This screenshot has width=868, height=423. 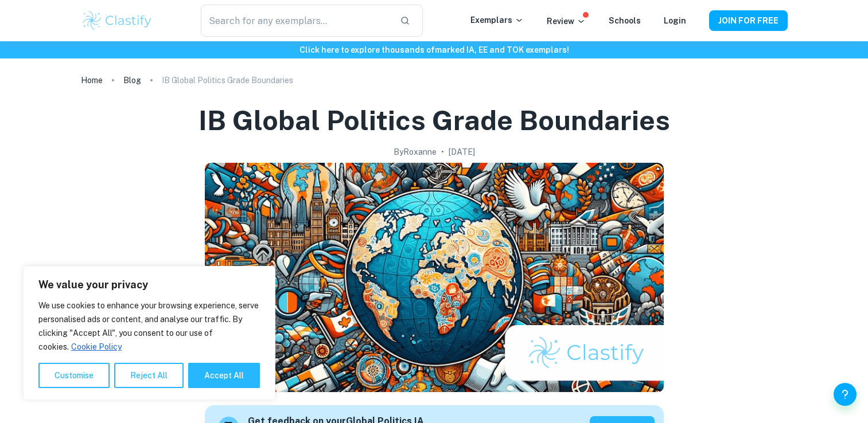 What do you see at coordinates (748, 21) in the screenshot?
I see `a: JOIN FOR FREE` at bounding box center [748, 21].